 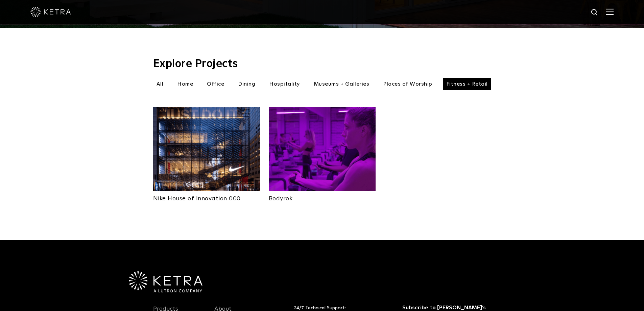 I want to click on h3: Explore Projects, so click(x=322, y=64).